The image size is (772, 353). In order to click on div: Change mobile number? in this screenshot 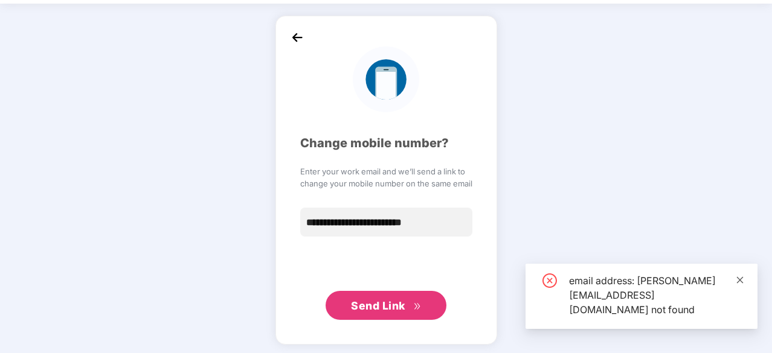, I will do `click(386, 143)`.